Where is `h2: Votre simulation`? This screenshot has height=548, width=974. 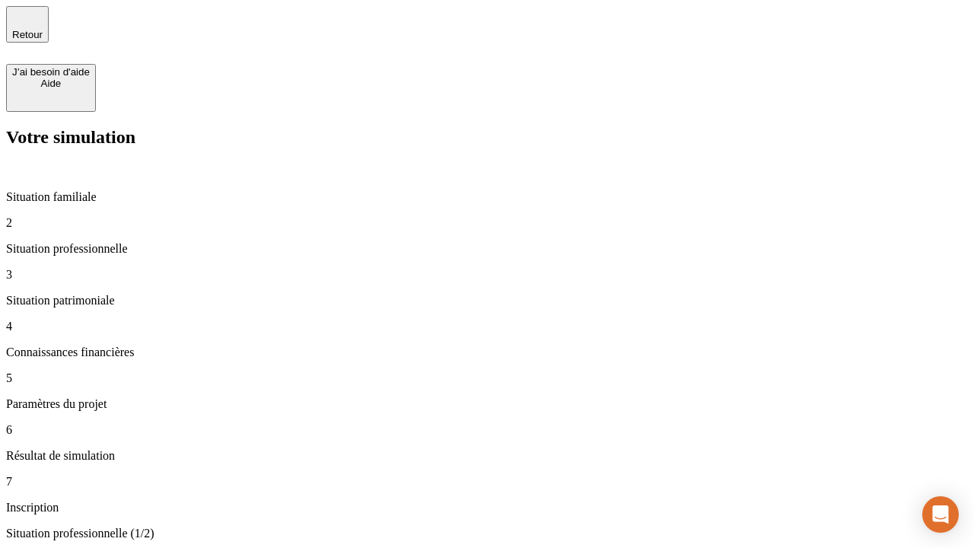 h2: Votre simulation is located at coordinates (487, 137).